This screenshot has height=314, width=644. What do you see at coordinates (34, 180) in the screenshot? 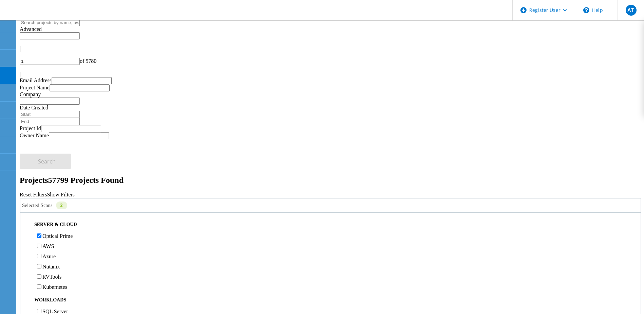
I see `b: Projects` at bounding box center [34, 180].